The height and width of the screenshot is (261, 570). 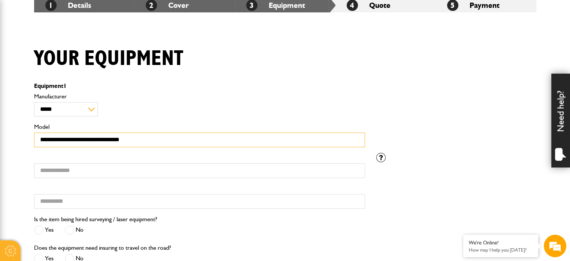 What do you see at coordinates (501, 242) in the screenshot?
I see `div: We're Online!` at bounding box center [501, 242].